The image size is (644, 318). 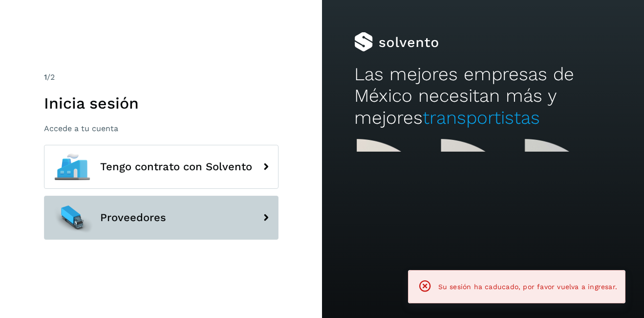 What do you see at coordinates (161, 167) in the screenshot?
I see `button: Tengo contrato con Solvento` at bounding box center [161, 167].